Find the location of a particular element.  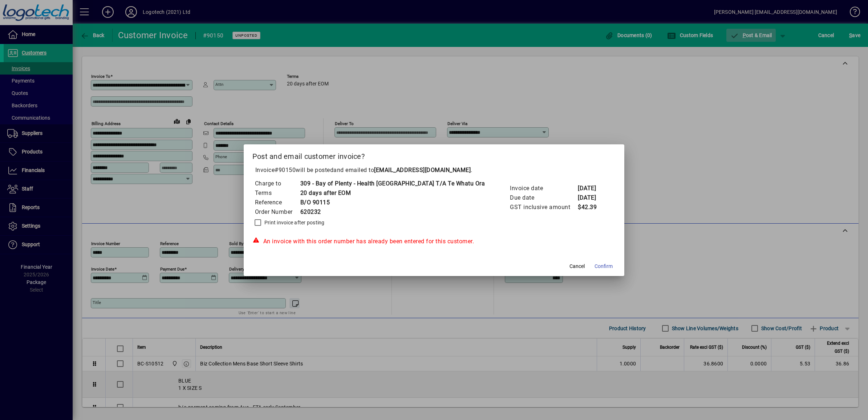

span: Confirm is located at coordinates (604, 266).